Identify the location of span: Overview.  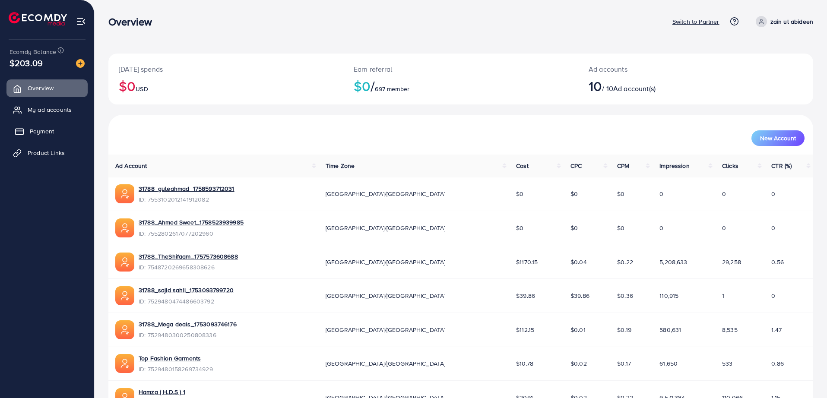
(41, 88).